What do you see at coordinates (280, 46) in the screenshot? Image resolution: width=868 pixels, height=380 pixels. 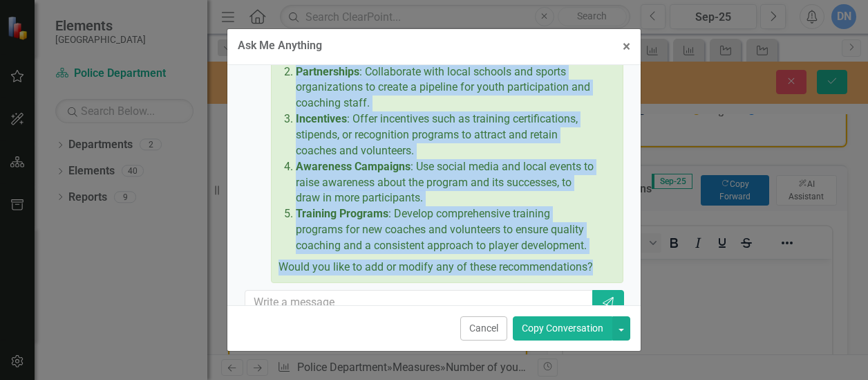 I see `div: Ask Me Anything` at bounding box center [280, 46].